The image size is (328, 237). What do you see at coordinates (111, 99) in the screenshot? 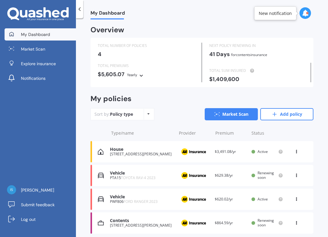
I see `div: My policies` at bounding box center [111, 99].